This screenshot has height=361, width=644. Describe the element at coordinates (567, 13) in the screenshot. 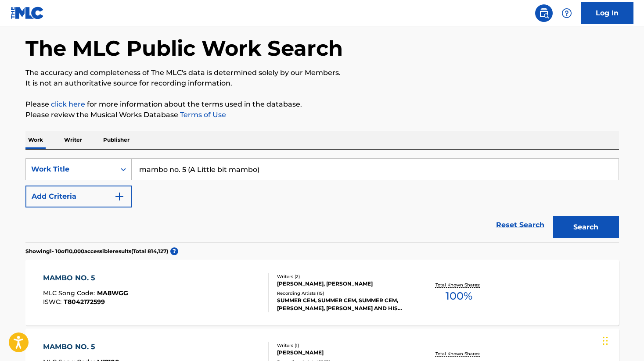

I see `div: Help` at that location.